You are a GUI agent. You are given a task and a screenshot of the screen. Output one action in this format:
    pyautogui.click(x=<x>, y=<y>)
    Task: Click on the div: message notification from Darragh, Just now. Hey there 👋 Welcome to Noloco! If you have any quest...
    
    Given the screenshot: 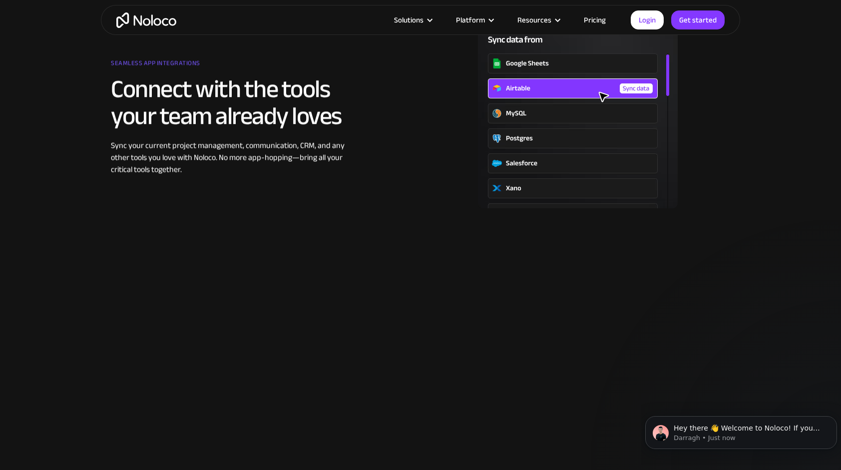 What is the action you would take?
    pyautogui.click(x=100, y=37)
    